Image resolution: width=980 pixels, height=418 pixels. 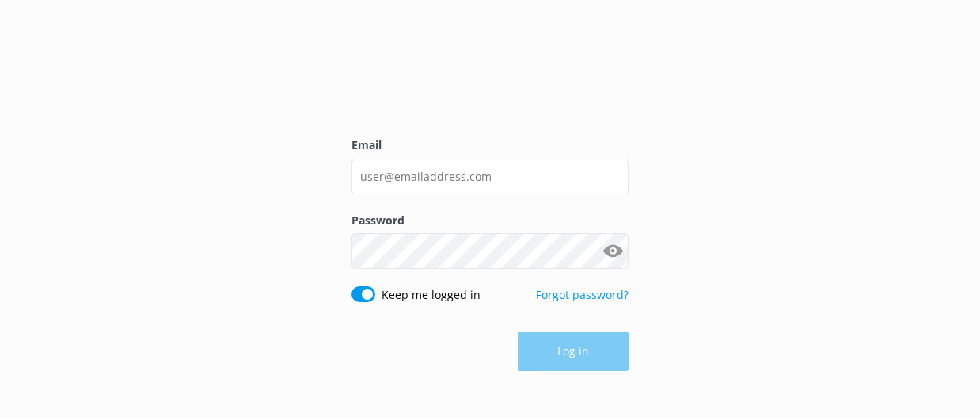 I want to click on button: Show password, so click(x=613, y=251).